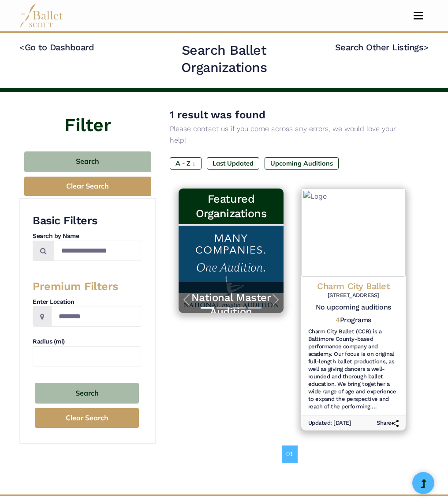 This screenshot has width=448, height=502. What do you see at coordinates (382, 47) in the screenshot?
I see `a: Search Other Listings>` at bounding box center [382, 47].